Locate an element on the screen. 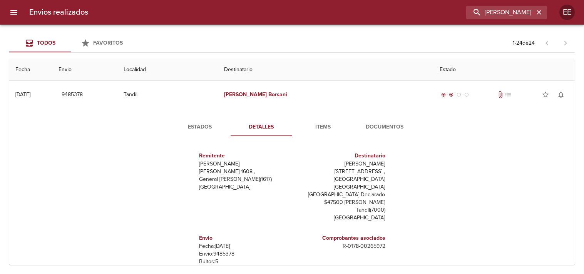  h6: Destinatario is located at coordinates (341, 156).